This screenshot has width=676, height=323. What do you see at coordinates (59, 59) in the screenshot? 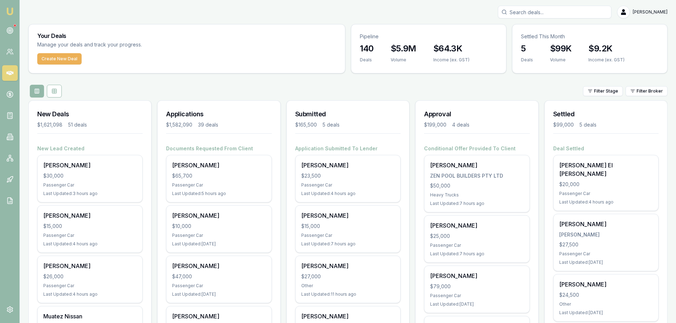
I see `button: Create New Deal` at bounding box center [59, 59].